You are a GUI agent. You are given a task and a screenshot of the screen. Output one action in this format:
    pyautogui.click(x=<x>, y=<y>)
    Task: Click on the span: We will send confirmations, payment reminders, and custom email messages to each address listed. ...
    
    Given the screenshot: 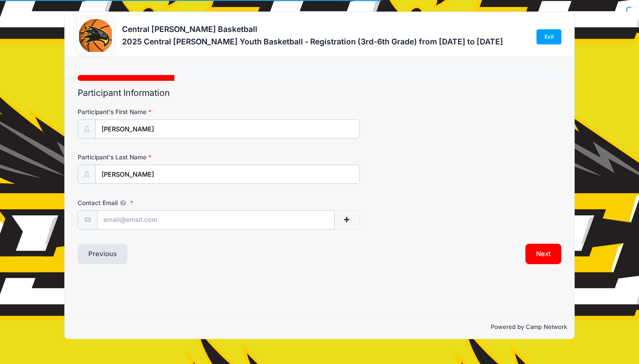 What is the action you would take?
    pyautogui.click(x=123, y=203)
    